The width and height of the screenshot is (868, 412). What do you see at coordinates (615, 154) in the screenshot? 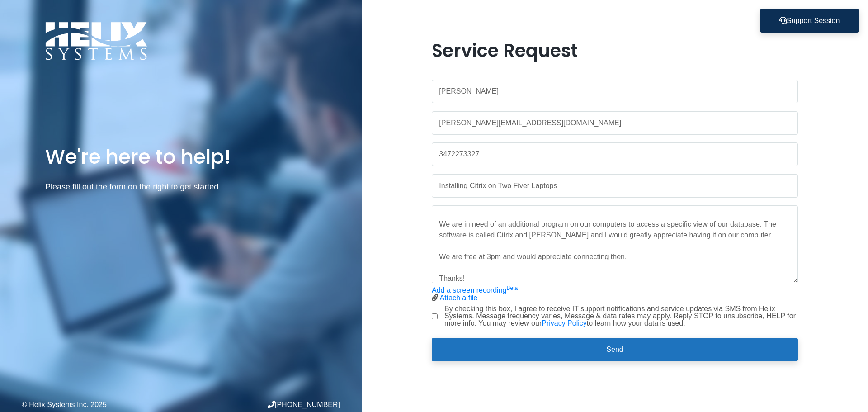
I see `input: Phone Number` at bounding box center [615, 154].